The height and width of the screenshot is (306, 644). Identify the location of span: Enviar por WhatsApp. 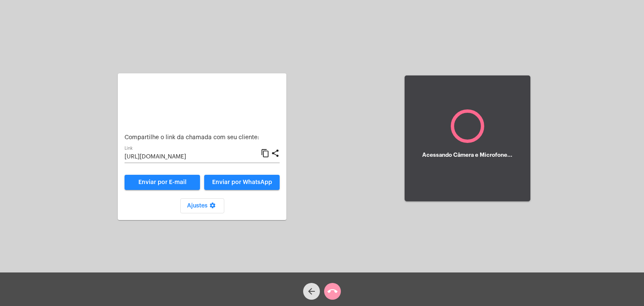
(242, 183).